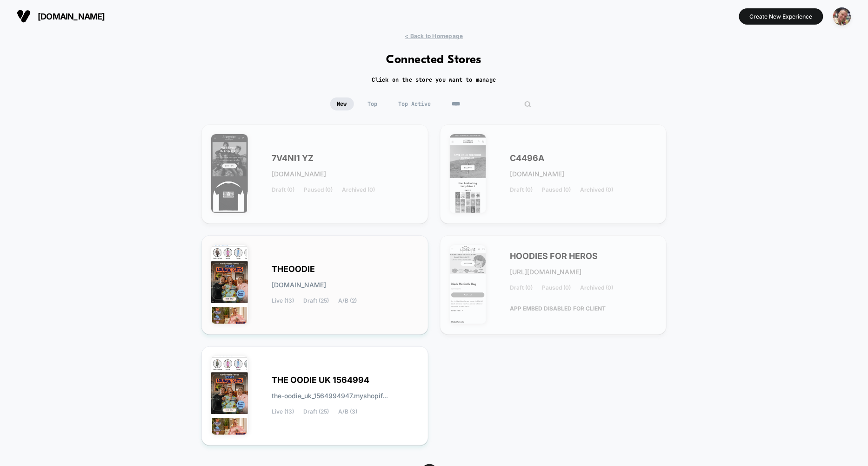 The image size is (868, 466). Describe the element at coordinates (347, 412) in the screenshot. I see `span: A/B (3)` at that location.